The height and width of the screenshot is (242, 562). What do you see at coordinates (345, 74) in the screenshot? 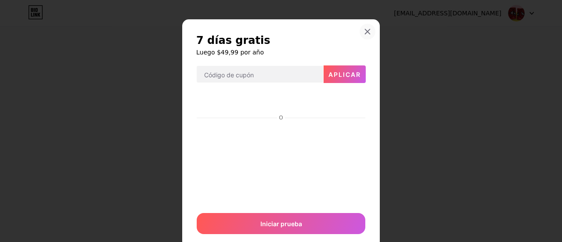
I see `font: Aplicar` at bounding box center [345, 74].